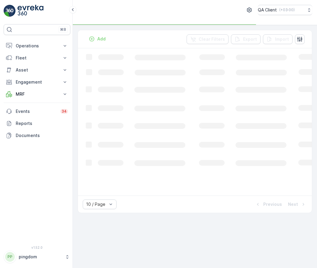 The width and height of the screenshot is (317, 268). Describe the element at coordinates (37, 124) in the screenshot. I see `a: Reports` at that location.